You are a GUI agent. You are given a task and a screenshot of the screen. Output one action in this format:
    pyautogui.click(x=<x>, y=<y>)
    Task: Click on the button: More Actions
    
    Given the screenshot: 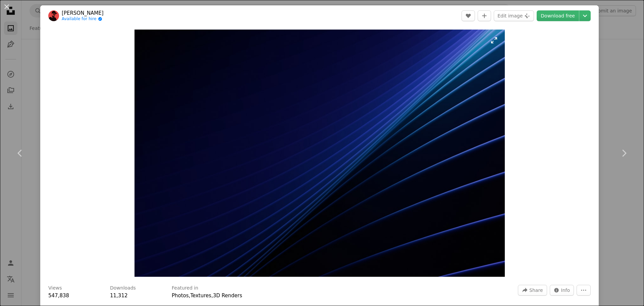 What is the action you would take?
    pyautogui.click(x=584, y=290)
    